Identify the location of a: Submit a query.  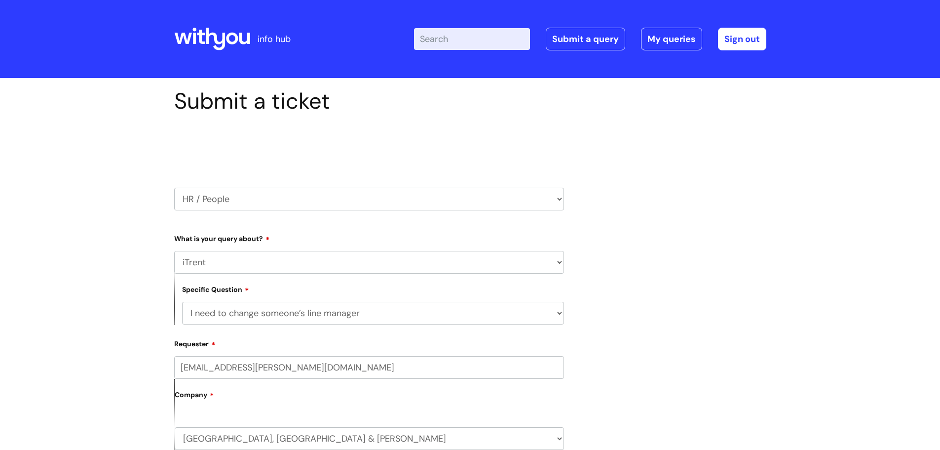
(585, 39).